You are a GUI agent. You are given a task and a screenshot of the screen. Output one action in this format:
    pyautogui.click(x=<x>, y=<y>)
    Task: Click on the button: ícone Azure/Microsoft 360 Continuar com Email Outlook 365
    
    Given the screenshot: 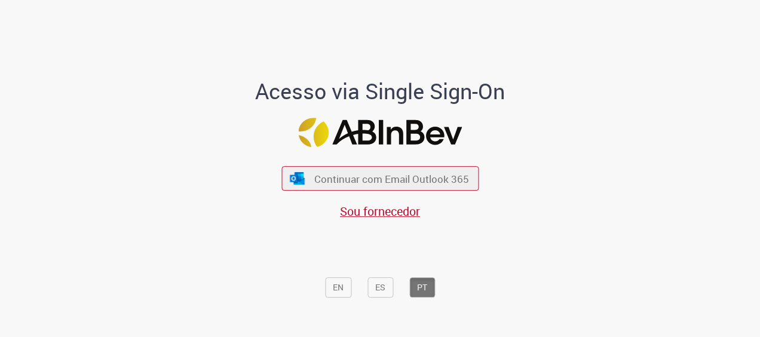 What is the action you would take?
    pyautogui.click(x=380, y=178)
    